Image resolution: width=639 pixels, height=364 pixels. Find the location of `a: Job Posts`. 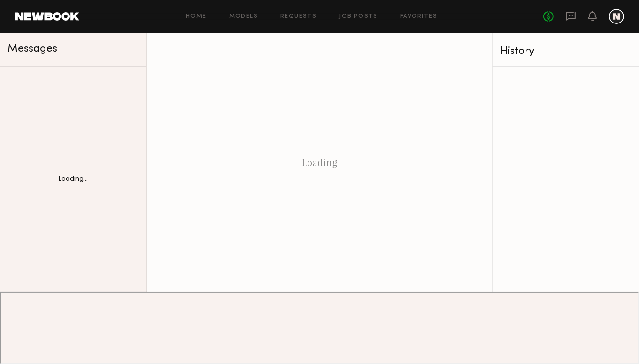

a: Job Posts is located at coordinates (358, 17).